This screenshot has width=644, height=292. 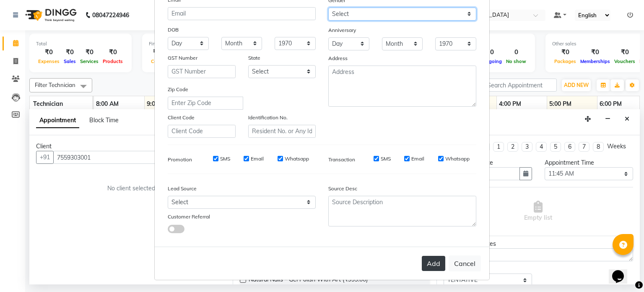 I want to click on label: DOB, so click(x=173, y=30).